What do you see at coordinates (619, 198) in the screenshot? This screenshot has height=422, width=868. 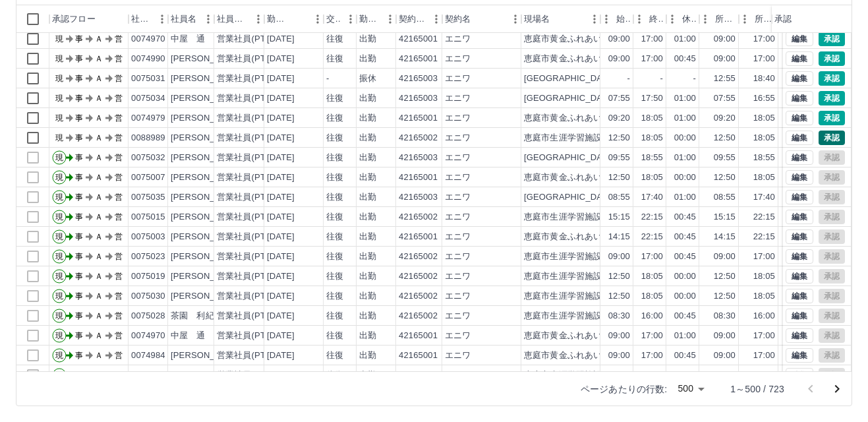 I see `div: 08:55` at bounding box center [619, 198].